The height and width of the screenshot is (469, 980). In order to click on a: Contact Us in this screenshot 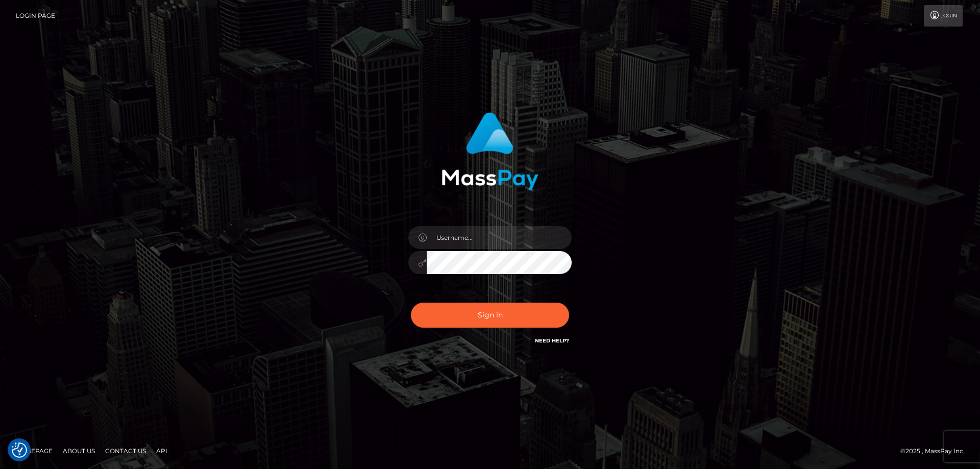, I will do `click(126, 451)`.